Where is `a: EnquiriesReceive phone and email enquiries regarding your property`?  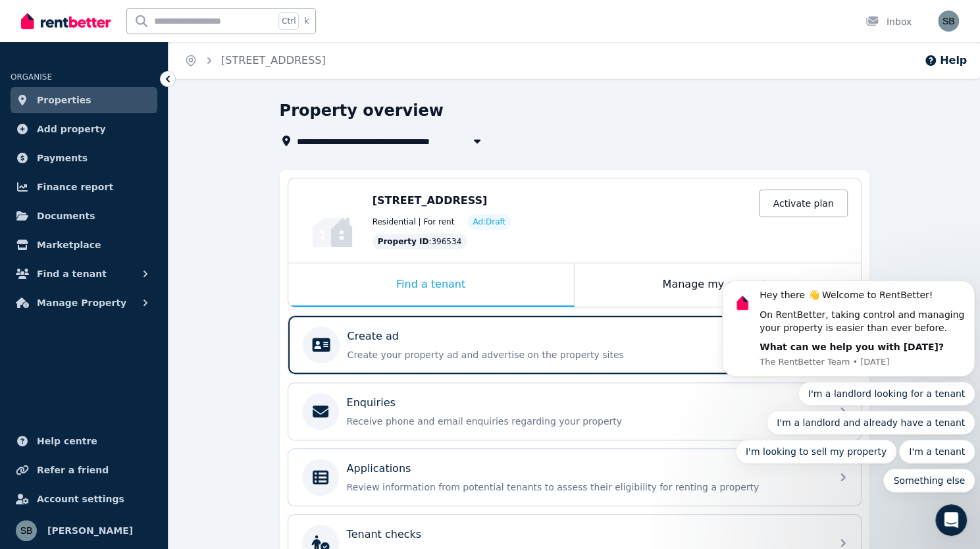 a: EnquiriesReceive phone and email enquiries regarding your property is located at coordinates (575, 411).